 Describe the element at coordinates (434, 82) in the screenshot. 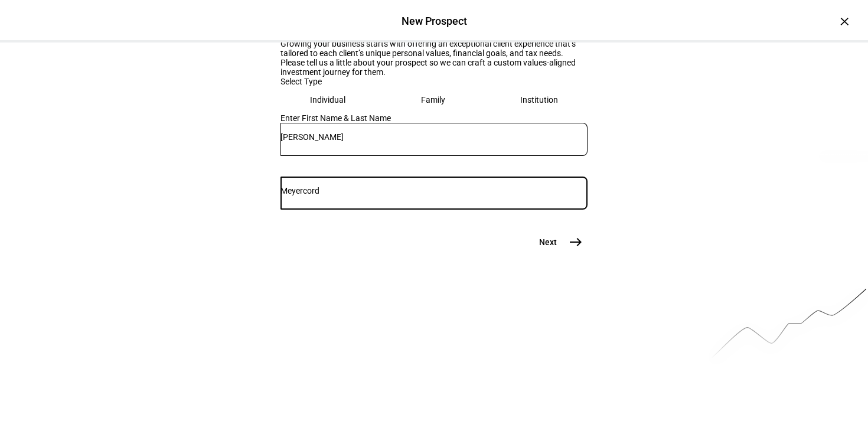

I see `div: Select Type` at that location.